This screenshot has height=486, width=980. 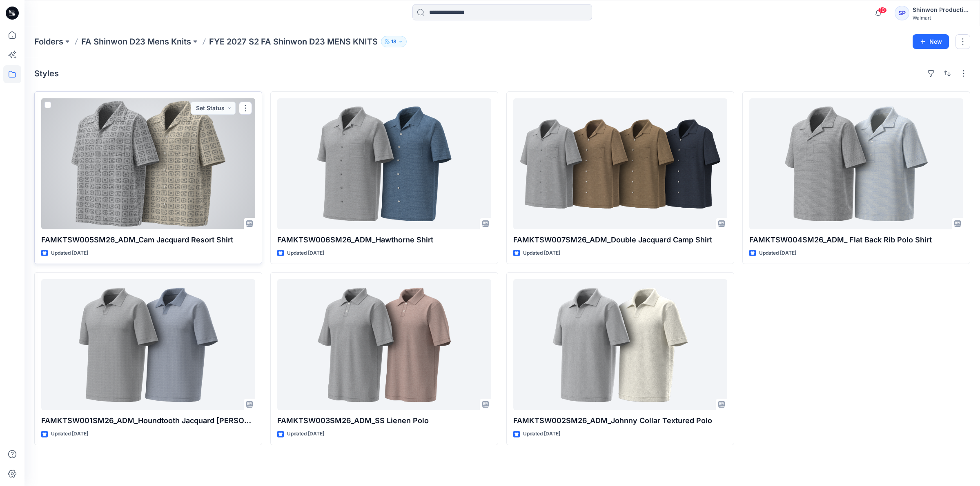 What do you see at coordinates (941, 17) in the screenshot?
I see `div: Walmart` at bounding box center [941, 17].